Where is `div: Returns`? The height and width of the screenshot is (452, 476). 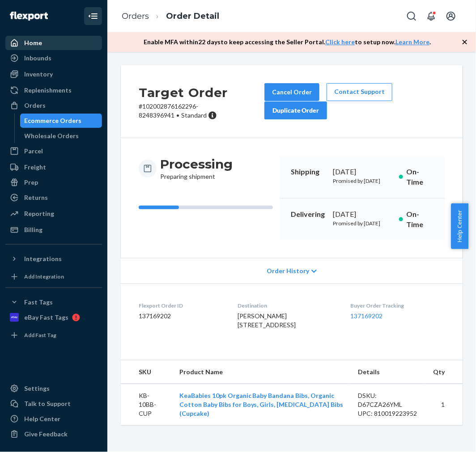
div: Returns is located at coordinates (36, 198).